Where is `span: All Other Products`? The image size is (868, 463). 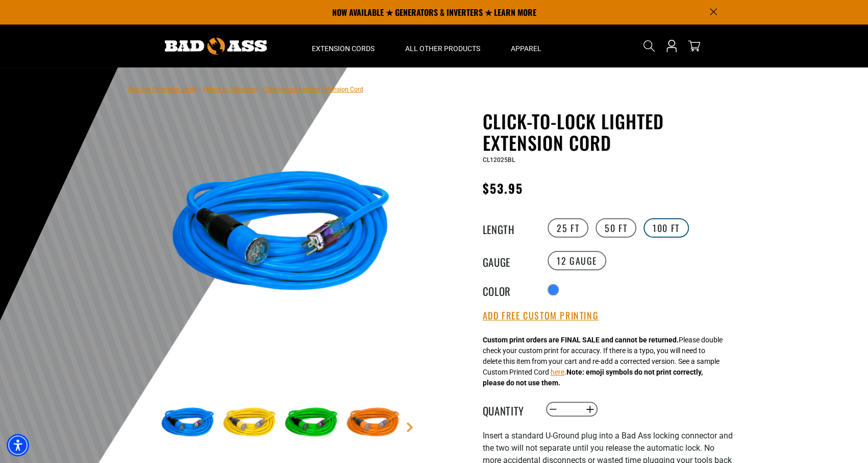 span: All Other Products is located at coordinates (443, 48).